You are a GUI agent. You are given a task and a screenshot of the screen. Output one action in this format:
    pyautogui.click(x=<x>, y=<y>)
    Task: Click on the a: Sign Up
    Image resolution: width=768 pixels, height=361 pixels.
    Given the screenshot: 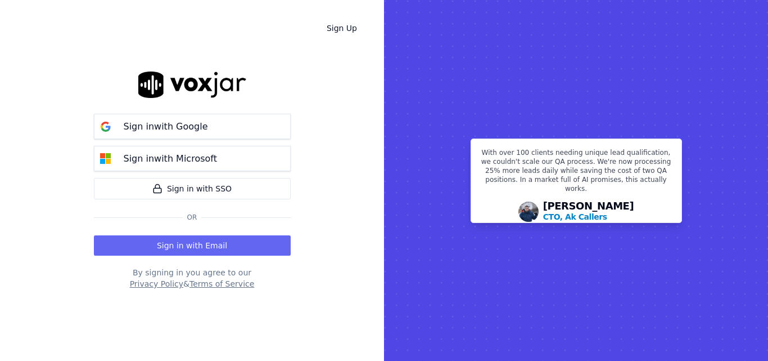 What is the action you would take?
    pyautogui.click(x=342, y=28)
    